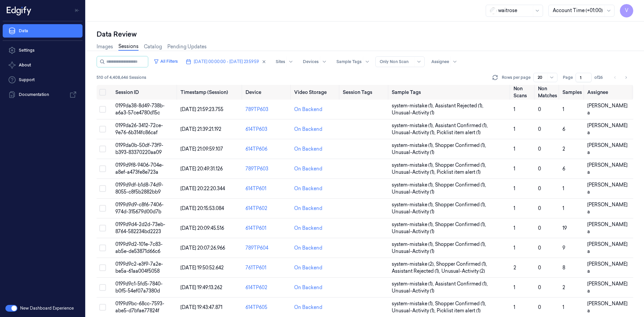 Image resolution: width=644 pixels, height=317 pixels. I want to click on th: Non Matches, so click(548, 92).